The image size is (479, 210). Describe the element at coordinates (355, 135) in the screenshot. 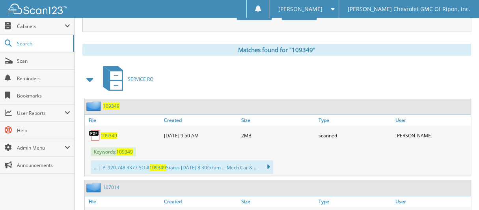

I see `div: scanned` at that location.